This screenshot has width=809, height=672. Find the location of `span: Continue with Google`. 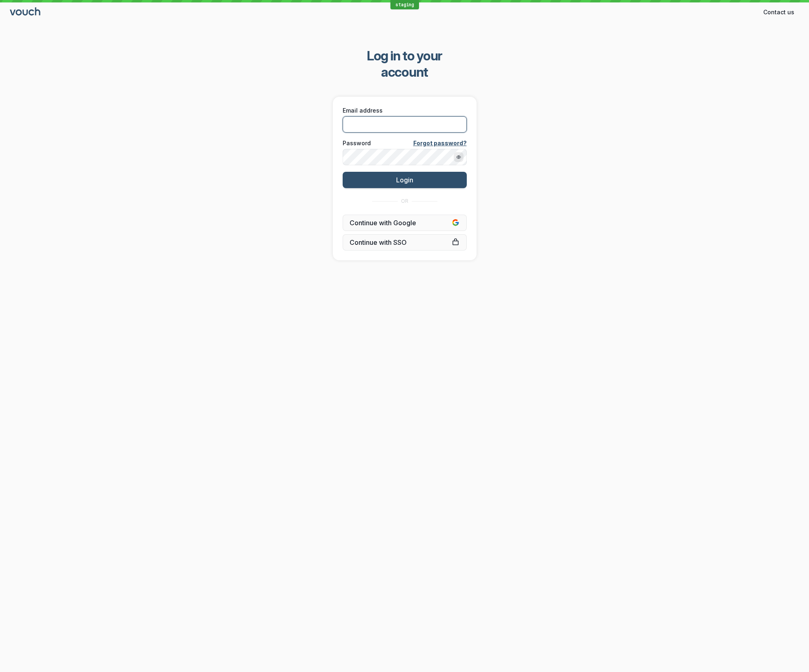

span: Continue with Google is located at coordinates (404, 223).